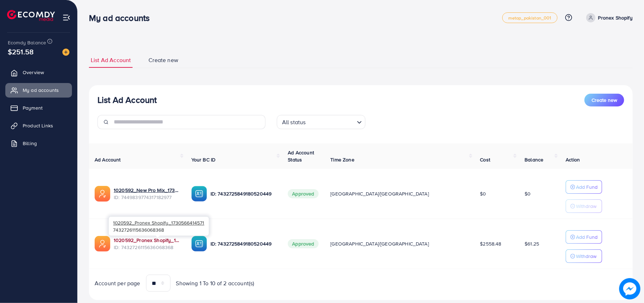 The height and width of the screenshot is (303, 644). I want to click on span: Ad Account Status, so click(301, 157).